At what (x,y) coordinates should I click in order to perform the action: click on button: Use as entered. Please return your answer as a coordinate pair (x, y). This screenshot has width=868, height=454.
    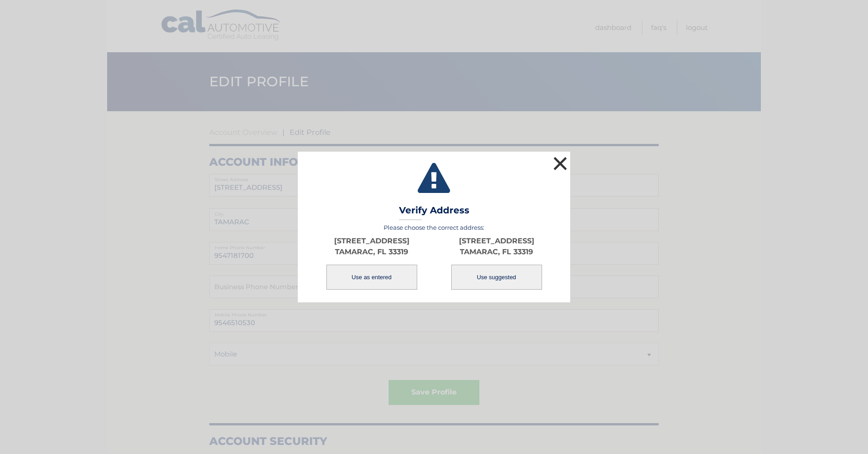
    Looking at the image, I should click on (372, 276).